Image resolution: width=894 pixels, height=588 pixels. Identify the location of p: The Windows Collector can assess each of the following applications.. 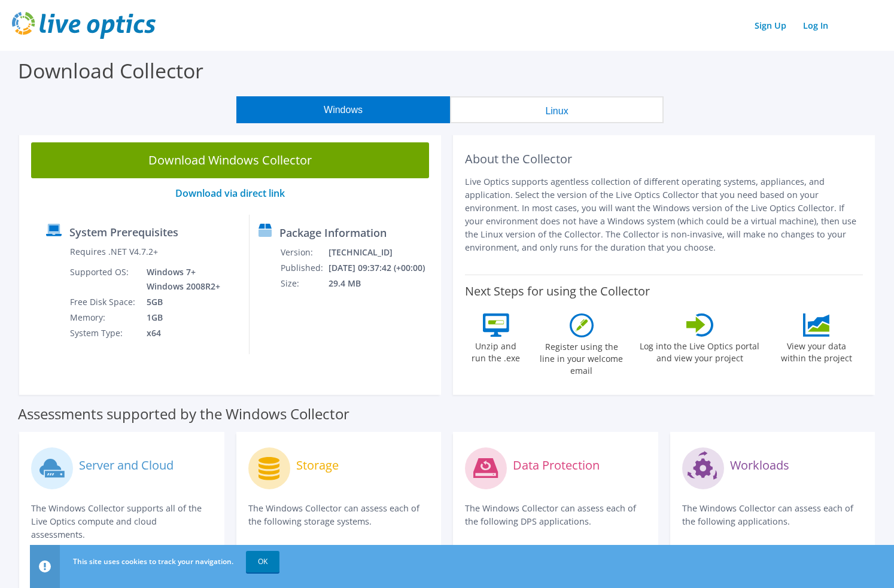
(773, 515).